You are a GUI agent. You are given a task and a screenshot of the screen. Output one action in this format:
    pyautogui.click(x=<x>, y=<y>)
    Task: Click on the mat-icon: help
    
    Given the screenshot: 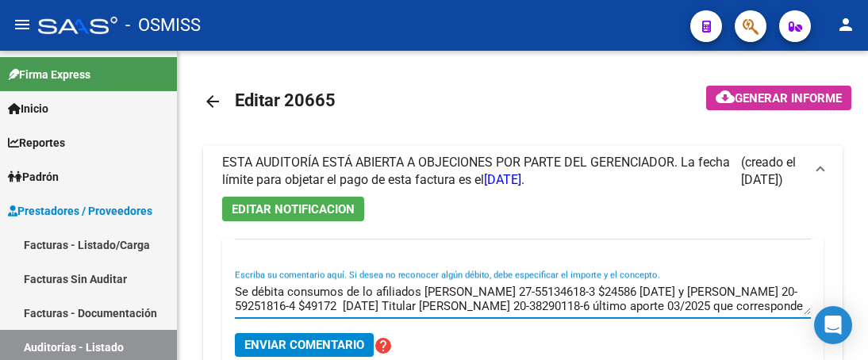 What is the action you would take?
    pyautogui.click(x=383, y=345)
    